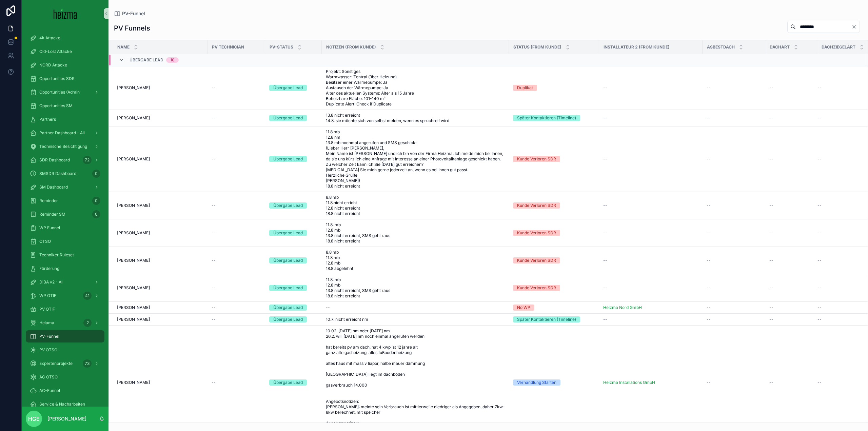 The image size is (868, 431). Describe the element at coordinates (96, 174) in the screenshot. I see `div: 0` at that location.